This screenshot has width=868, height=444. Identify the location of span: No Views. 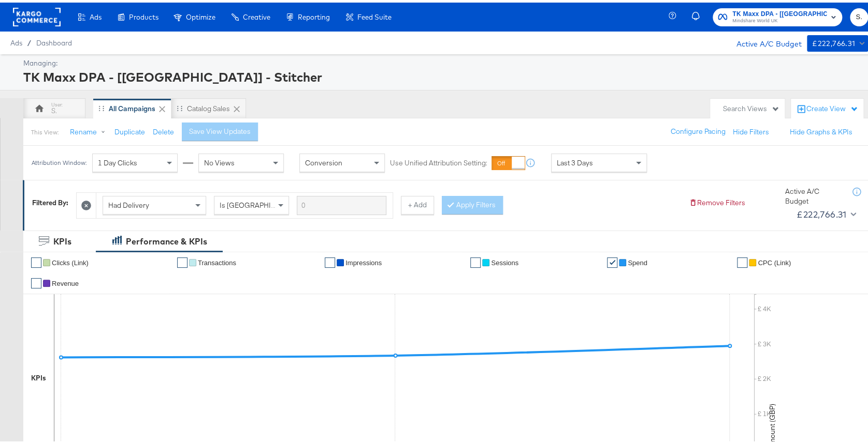
(219, 161).